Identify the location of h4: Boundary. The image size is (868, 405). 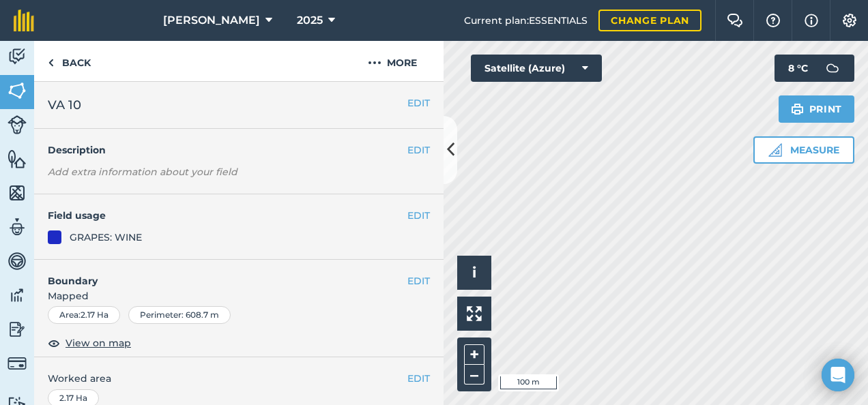
(221, 274).